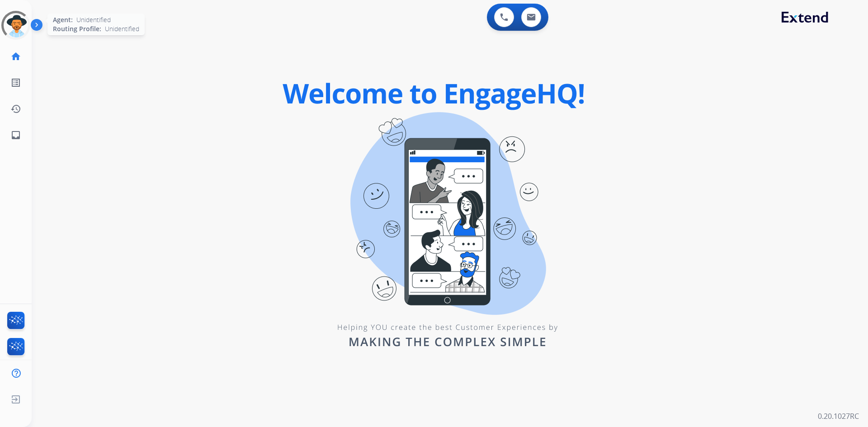 Image resolution: width=868 pixels, height=427 pixels. What do you see at coordinates (838, 416) in the screenshot?
I see `p: 0.20.1027RC` at bounding box center [838, 416].